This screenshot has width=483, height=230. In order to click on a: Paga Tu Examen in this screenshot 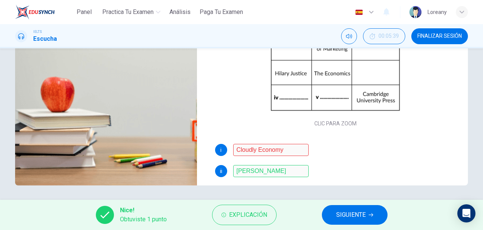, I will do `click(221, 12)`.